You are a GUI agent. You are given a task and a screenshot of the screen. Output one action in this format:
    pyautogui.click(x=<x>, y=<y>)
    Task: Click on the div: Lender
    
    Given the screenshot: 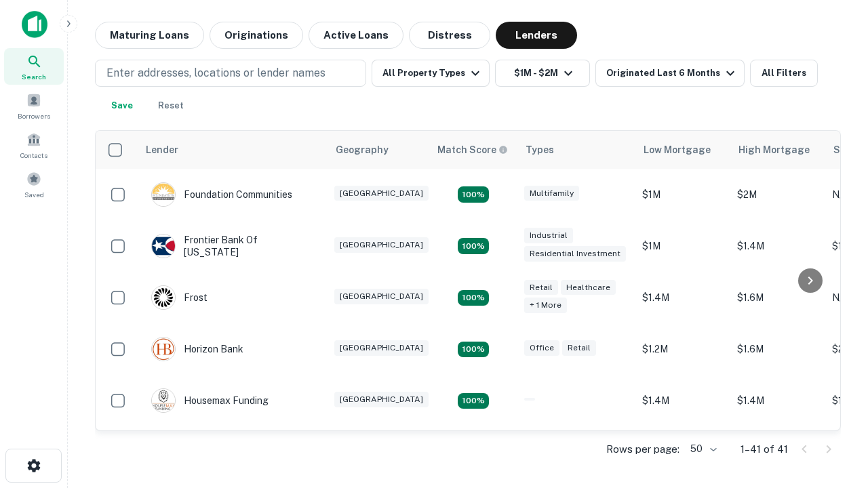 What is the action you would take?
    pyautogui.click(x=162, y=150)
    